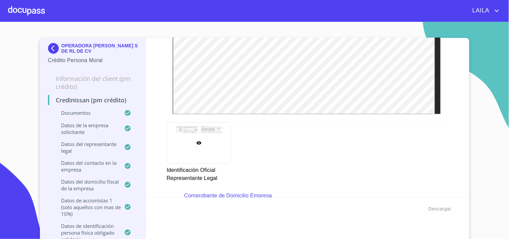 The height and width of the screenshot is (239, 509). What do you see at coordinates (55, 48) in the screenshot?
I see `img: Docupass spot blue` at bounding box center [55, 48].